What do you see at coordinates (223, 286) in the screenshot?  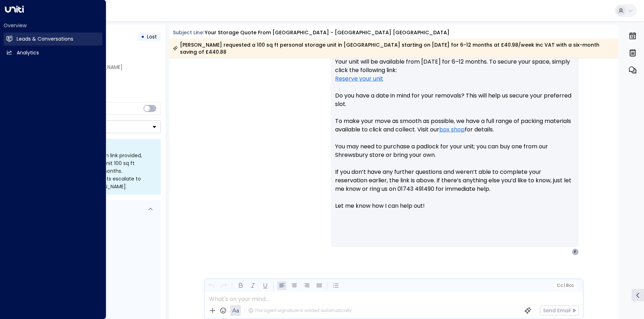 I see `button: Redo` at bounding box center [223, 286].